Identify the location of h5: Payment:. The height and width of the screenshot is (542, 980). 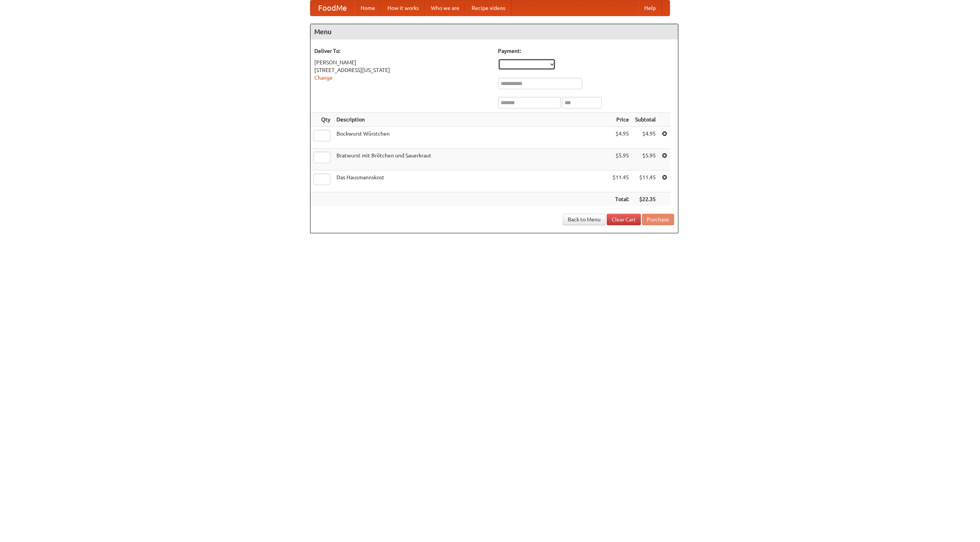
(586, 51).